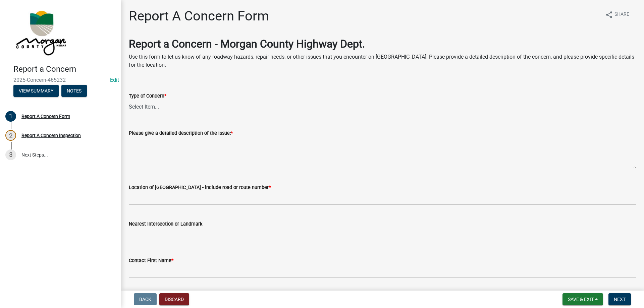 This screenshot has height=308, width=644. I want to click on label: Contact First Name, so click(151, 261).